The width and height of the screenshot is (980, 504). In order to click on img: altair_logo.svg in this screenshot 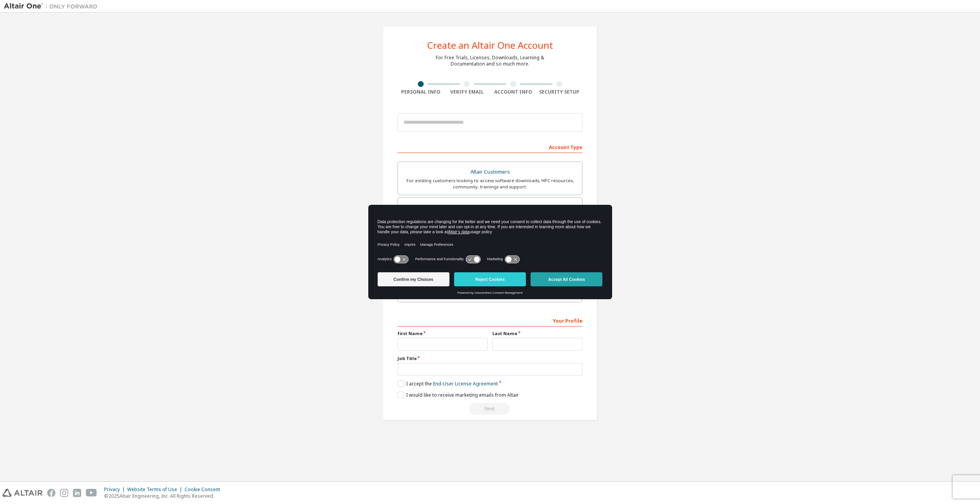, I will do `click(22, 493)`.